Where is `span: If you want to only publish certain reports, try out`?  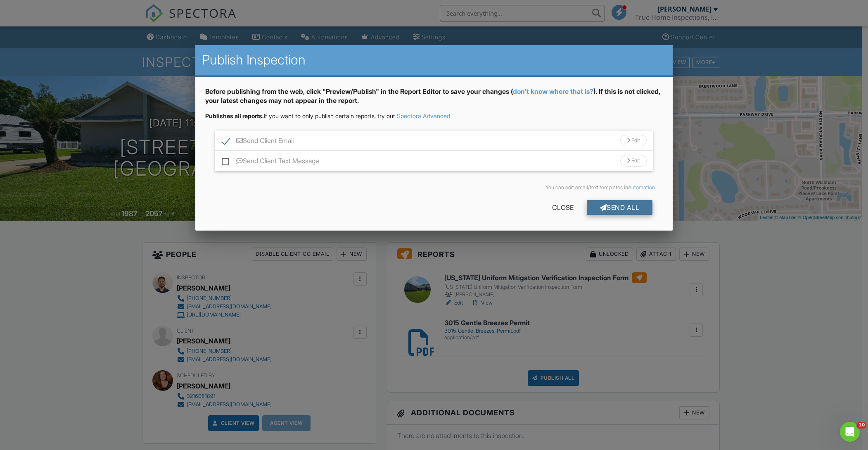
span: If you want to only publish certain reports, try out is located at coordinates (300, 116).